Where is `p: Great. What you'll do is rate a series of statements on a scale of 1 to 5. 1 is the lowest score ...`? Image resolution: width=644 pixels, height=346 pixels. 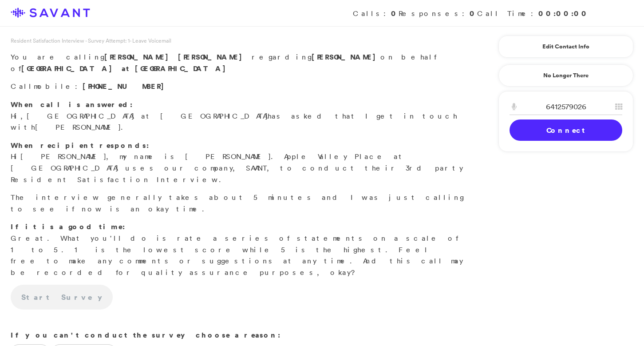 p: Great. What you'll do is rate a series of statements on a scale of 1 to 5. 1 is the lowest score ... is located at coordinates (238, 250).